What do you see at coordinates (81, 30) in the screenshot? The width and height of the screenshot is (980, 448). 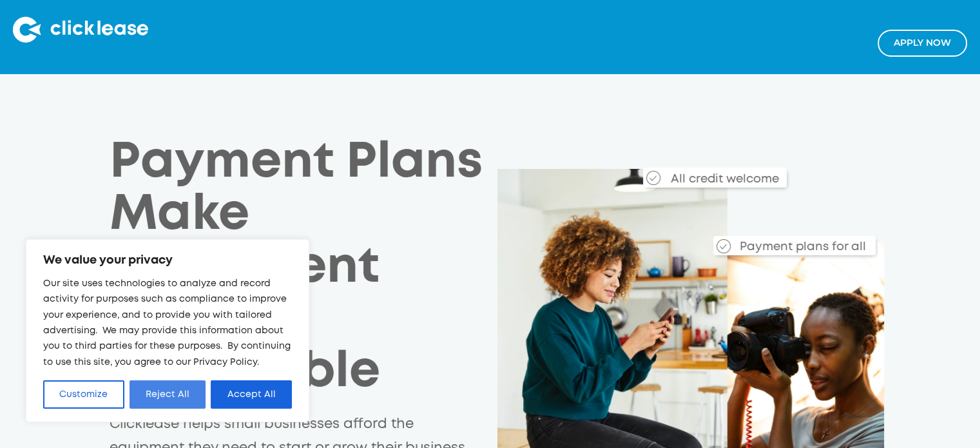 I see `img: Clicklease logo` at bounding box center [81, 30].